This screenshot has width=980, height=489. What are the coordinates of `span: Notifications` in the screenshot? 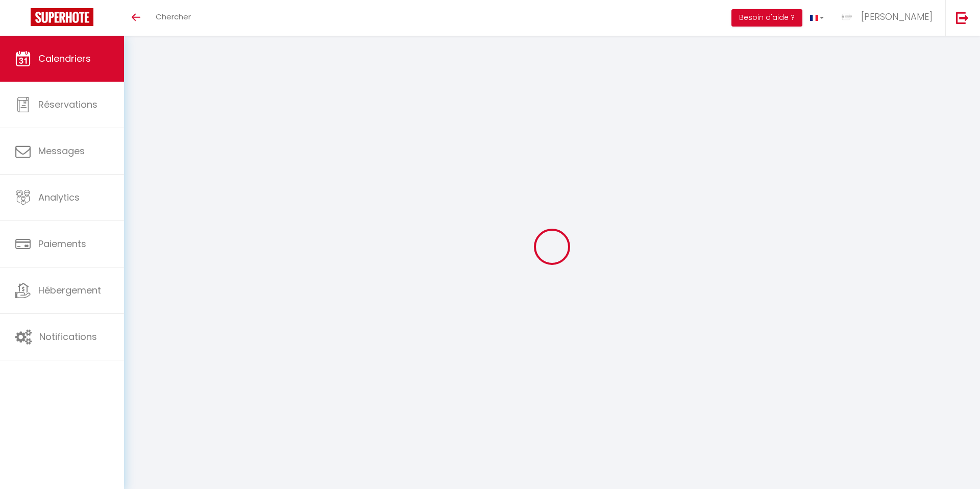 It's located at (68, 336).